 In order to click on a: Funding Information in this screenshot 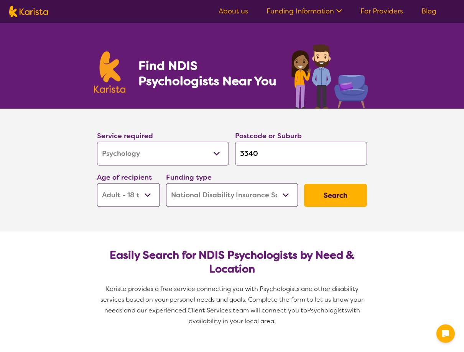, I will do `click(304, 11)`.